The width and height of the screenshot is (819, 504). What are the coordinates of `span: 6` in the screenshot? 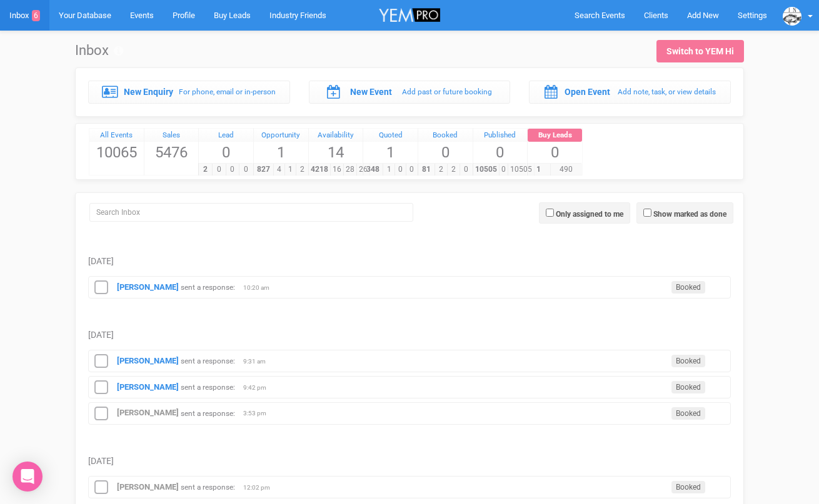 It's located at (35, 15).